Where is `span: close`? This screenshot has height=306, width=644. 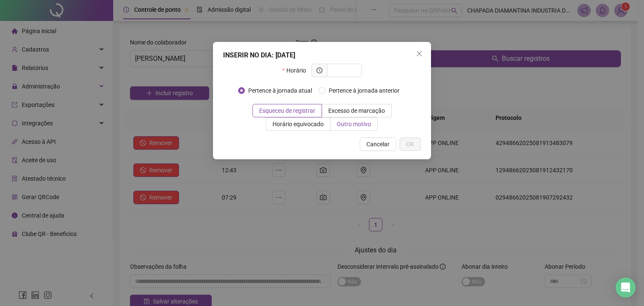
span: close is located at coordinates (420, 54).